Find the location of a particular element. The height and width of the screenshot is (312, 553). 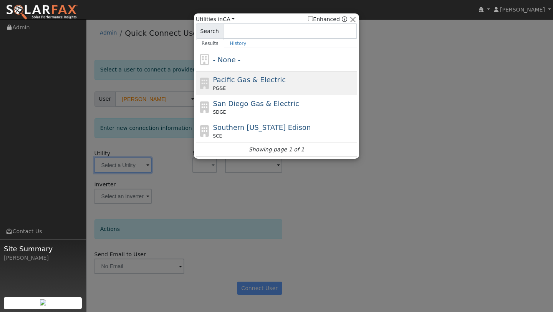

span: SDGE is located at coordinates (220, 112).